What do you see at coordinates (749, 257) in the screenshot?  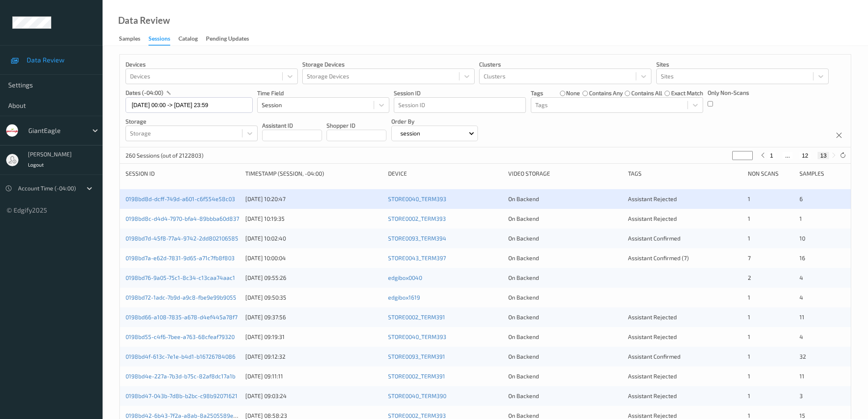 I see `span: 7` at bounding box center [749, 257].